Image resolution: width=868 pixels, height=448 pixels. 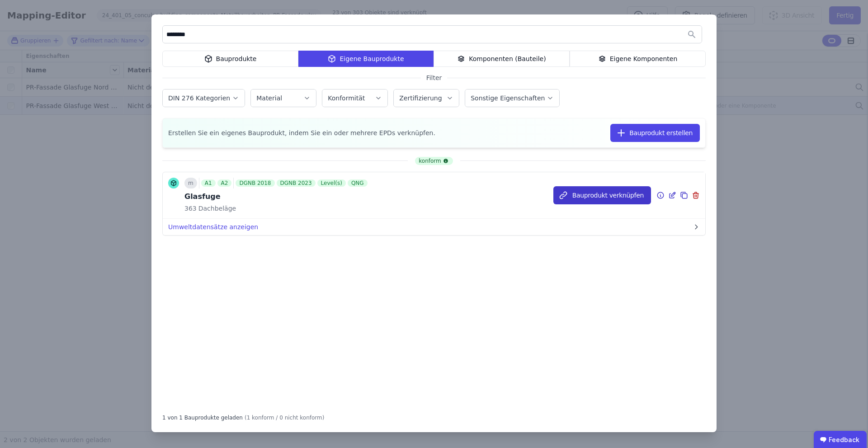 I want to click on label: Material, so click(x=270, y=98).